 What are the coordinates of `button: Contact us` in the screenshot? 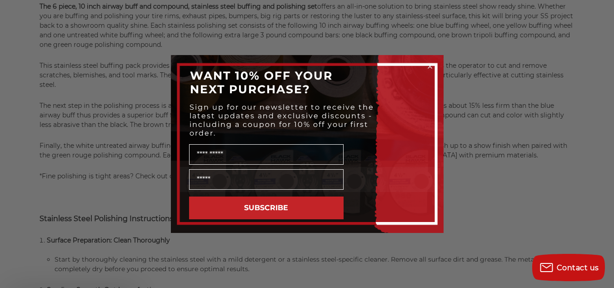 It's located at (568, 267).